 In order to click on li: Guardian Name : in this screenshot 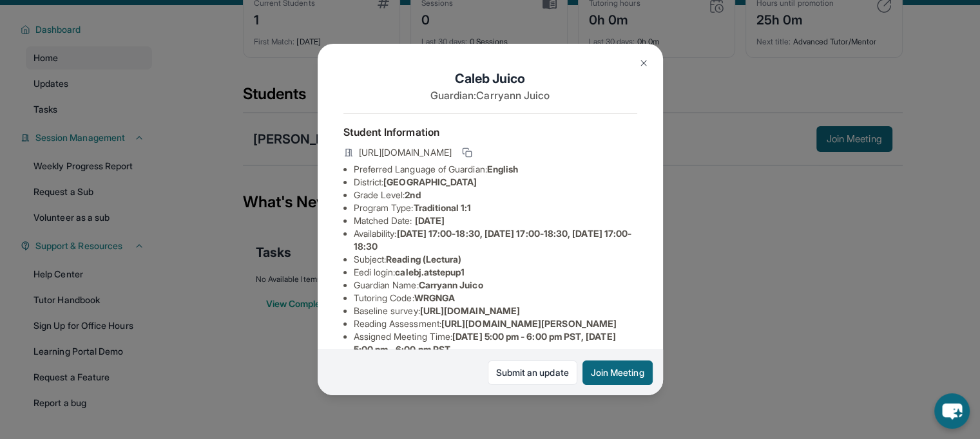, I will do `click(495, 286)`.